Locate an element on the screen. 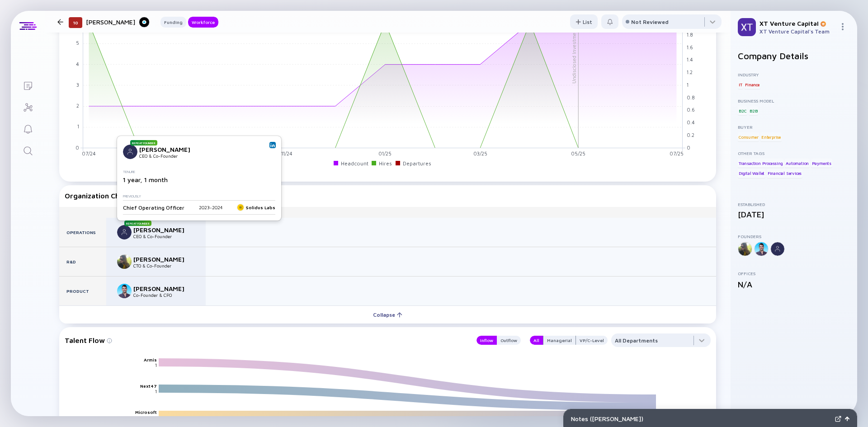 This screenshot has height=427, width=868. tspan: 2 is located at coordinates (78, 105).